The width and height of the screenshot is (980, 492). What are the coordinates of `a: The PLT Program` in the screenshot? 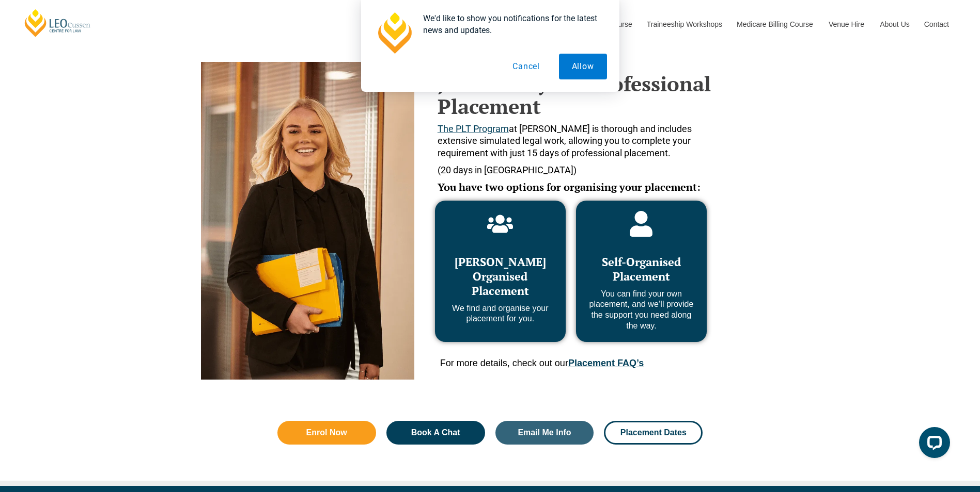 It's located at (473, 128).